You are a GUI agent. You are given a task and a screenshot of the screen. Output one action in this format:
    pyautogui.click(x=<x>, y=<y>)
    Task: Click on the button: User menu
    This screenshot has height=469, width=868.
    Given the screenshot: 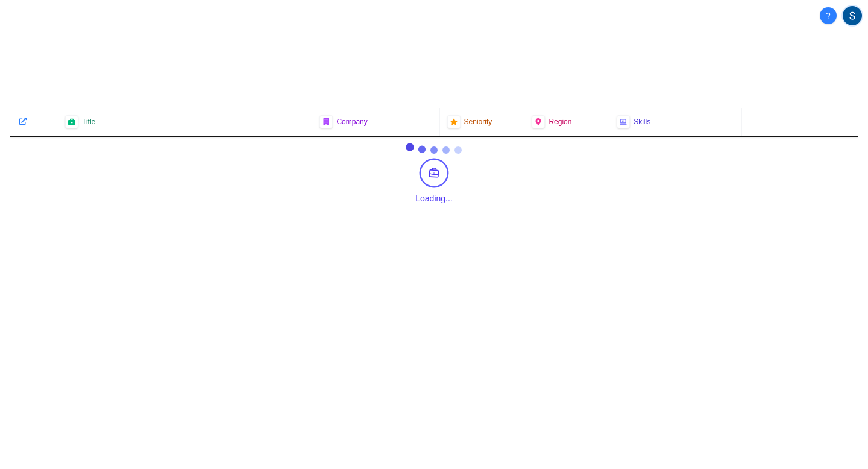 What is the action you would take?
    pyautogui.click(x=852, y=16)
    